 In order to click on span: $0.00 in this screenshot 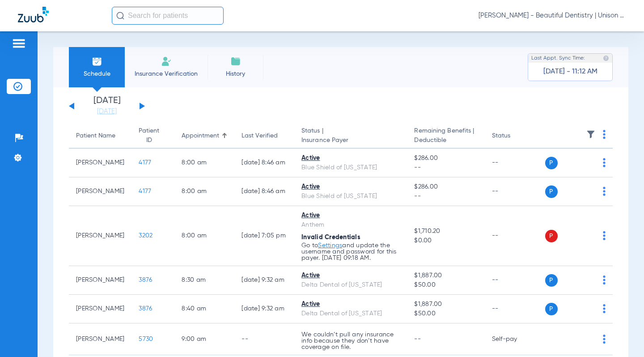, I will do `click(445, 241)`.